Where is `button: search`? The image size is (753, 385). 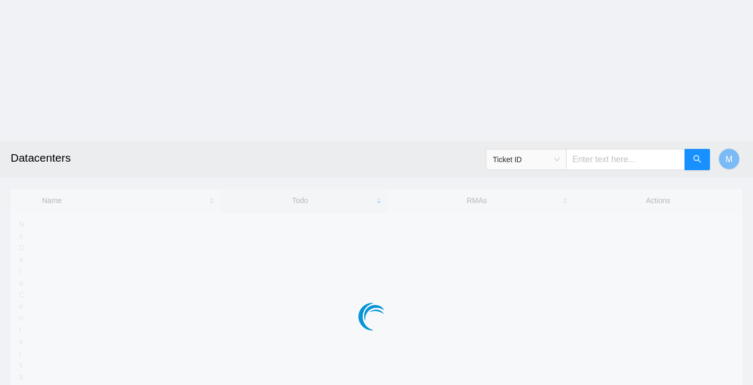 button: search is located at coordinates (698, 159).